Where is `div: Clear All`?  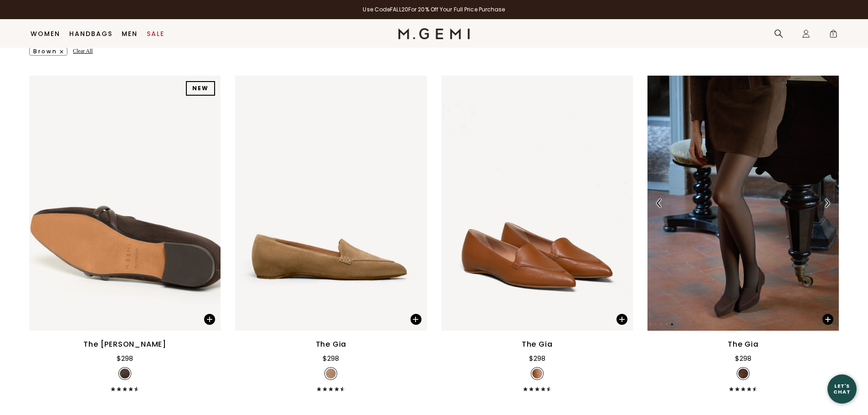
div: Clear All is located at coordinates (83, 51).